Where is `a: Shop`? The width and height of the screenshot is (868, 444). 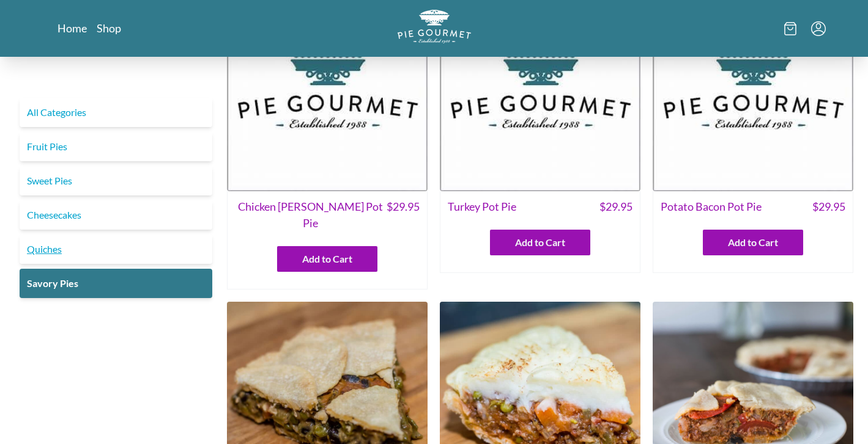
a: Shop is located at coordinates (109, 28).